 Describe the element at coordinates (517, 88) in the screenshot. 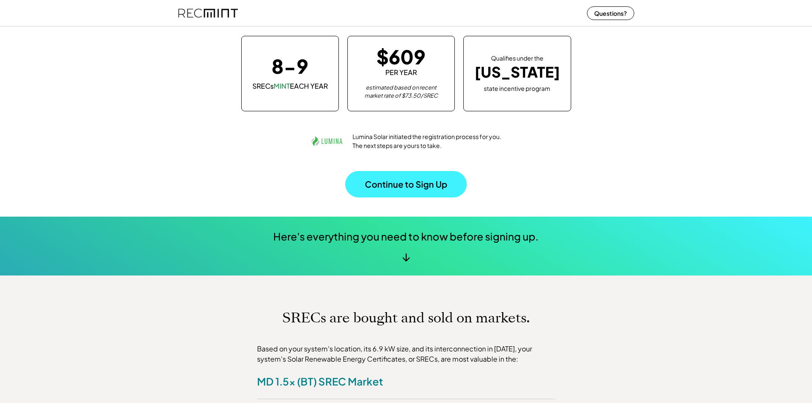

I see `div: state incentive program` at that location.